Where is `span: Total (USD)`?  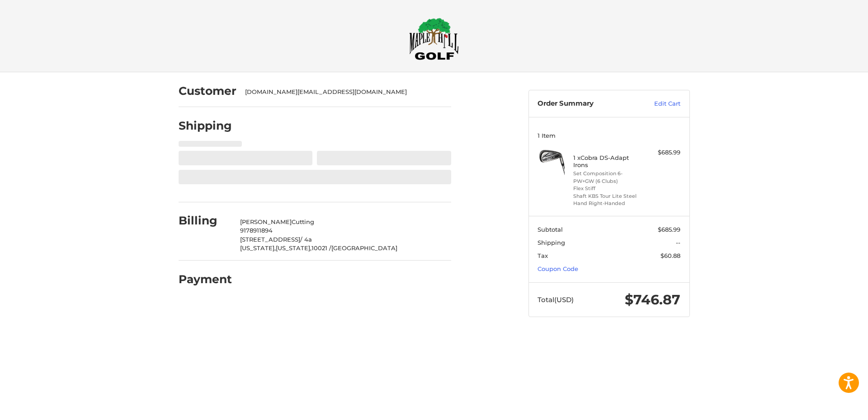
span: Total (USD) is located at coordinates (556, 299).